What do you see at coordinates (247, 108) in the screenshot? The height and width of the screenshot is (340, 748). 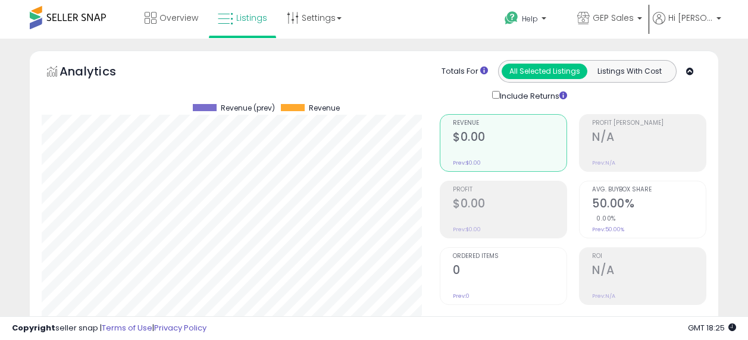 I see `span: Revenue (prev)` at bounding box center [247, 108].